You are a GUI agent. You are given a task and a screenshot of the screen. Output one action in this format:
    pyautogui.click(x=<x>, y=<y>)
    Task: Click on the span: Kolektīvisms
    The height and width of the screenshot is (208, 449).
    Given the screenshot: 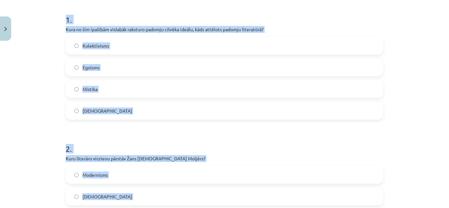 What is the action you would take?
    pyautogui.click(x=96, y=46)
    